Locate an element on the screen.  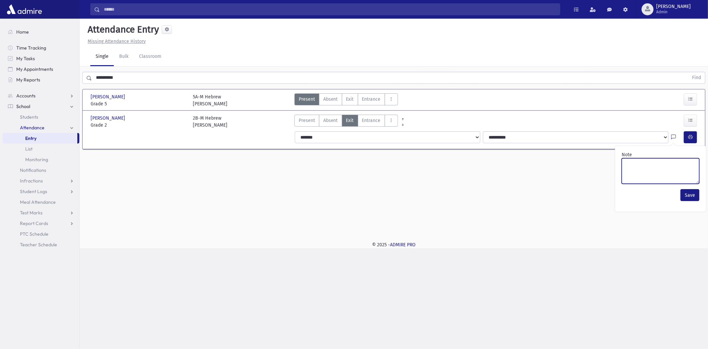
a: Attendance is located at coordinates (41, 128).